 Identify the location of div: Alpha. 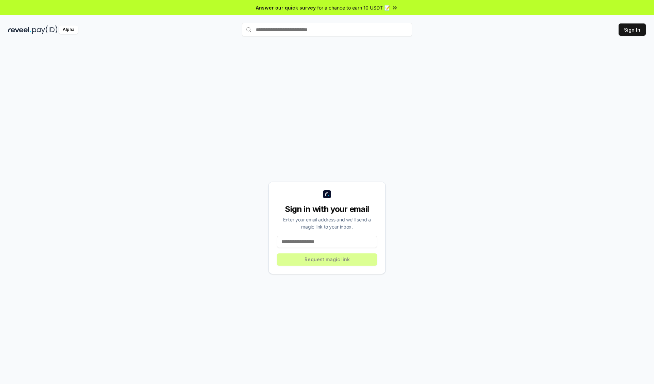
(68, 30).